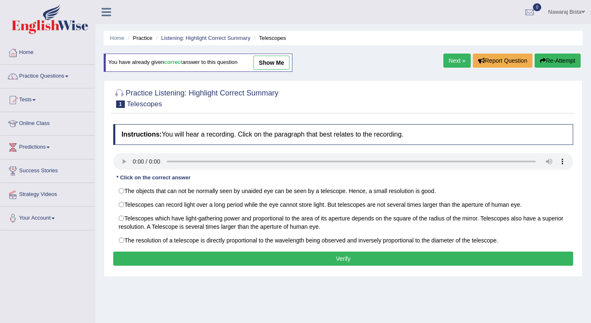 The height and width of the screenshot is (323, 591). What do you see at coordinates (48, 217) in the screenshot?
I see `a: Your Account` at bounding box center [48, 217].